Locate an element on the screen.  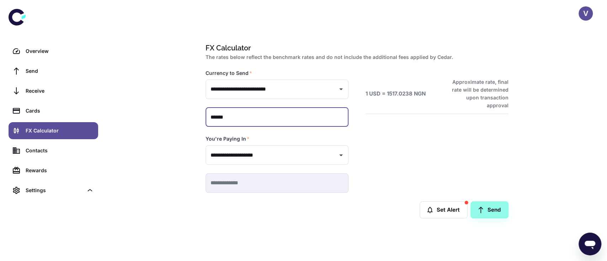
div: V is located at coordinates (586, 14).